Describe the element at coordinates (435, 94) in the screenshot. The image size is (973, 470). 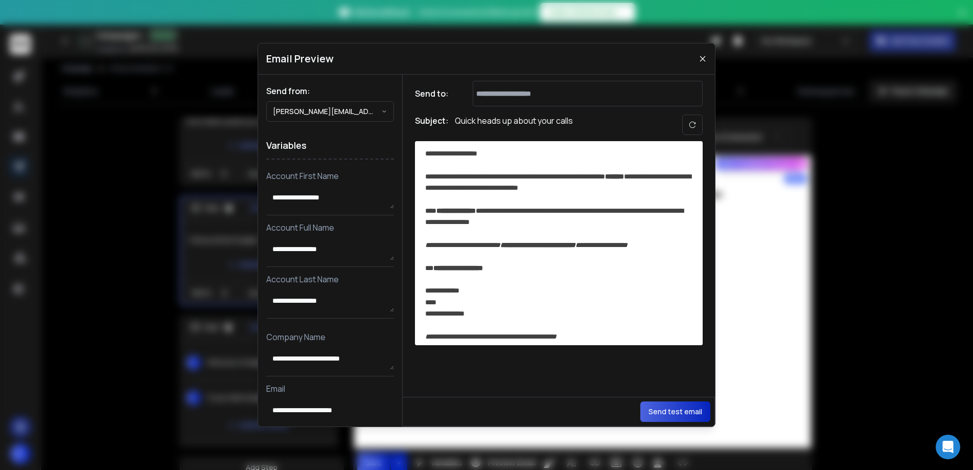
I see `h1: Send to:` at that location.